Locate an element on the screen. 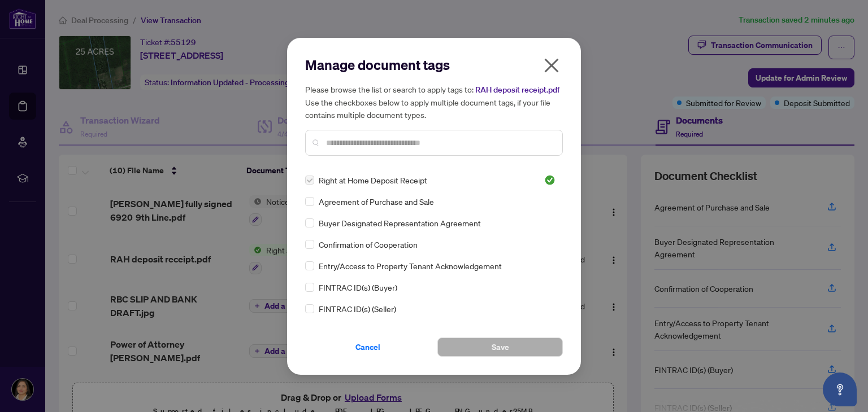 The image size is (868, 412). span: FINTRAC ID(s) (Seller) is located at coordinates (357, 309).